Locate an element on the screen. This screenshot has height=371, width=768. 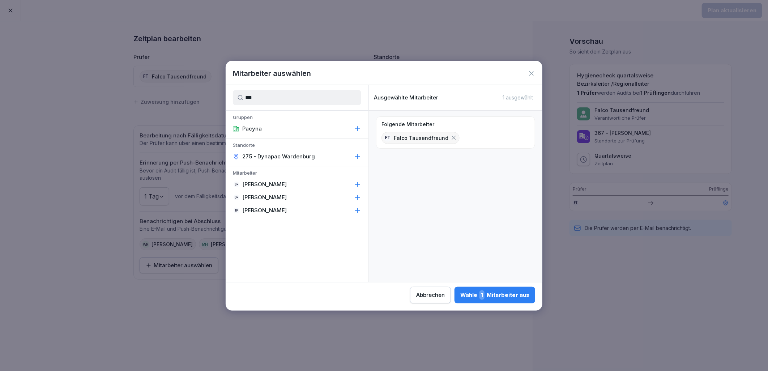
div: IP is located at coordinates (236, 210).